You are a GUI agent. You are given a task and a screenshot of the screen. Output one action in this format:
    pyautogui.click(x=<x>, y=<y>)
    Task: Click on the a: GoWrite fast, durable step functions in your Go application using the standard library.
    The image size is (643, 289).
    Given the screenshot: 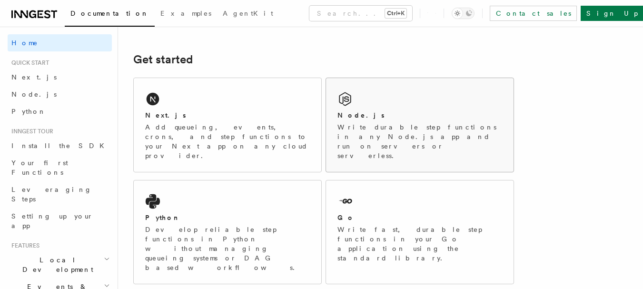 What is the action you would take?
    pyautogui.click(x=420, y=232)
    